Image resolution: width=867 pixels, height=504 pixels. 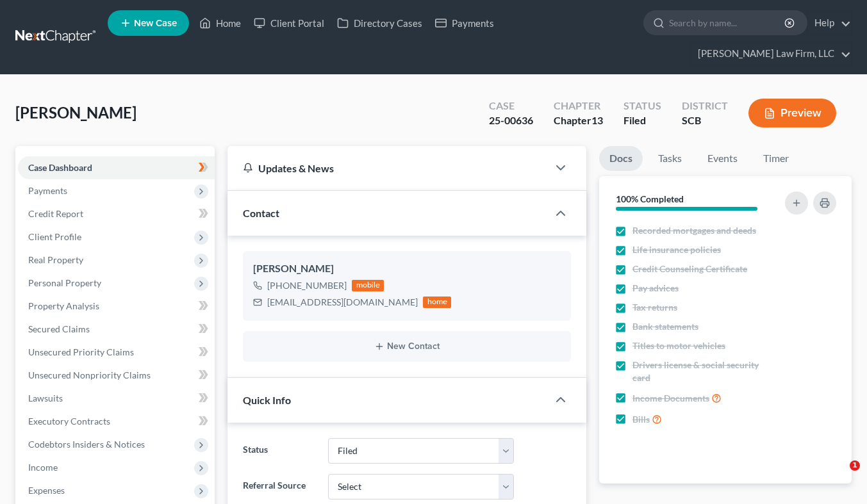 What do you see at coordinates (597, 120) in the screenshot?
I see `span: 13` at bounding box center [597, 120].